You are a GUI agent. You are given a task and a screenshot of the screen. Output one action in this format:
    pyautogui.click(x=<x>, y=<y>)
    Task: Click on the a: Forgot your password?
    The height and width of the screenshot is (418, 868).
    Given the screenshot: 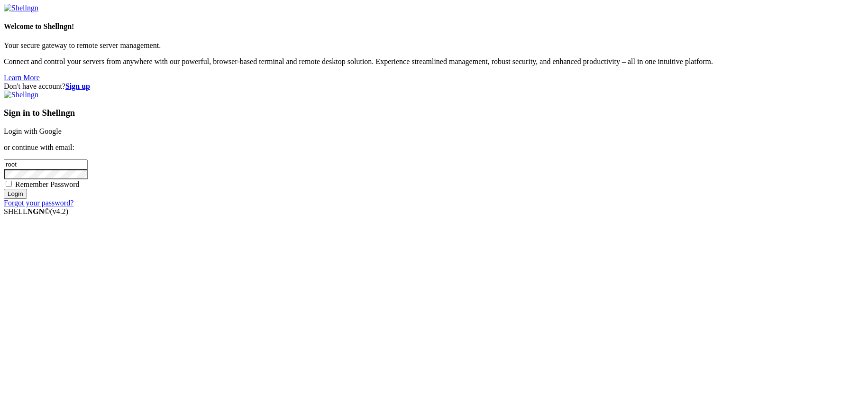 What is the action you would take?
    pyautogui.click(x=39, y=202)
    